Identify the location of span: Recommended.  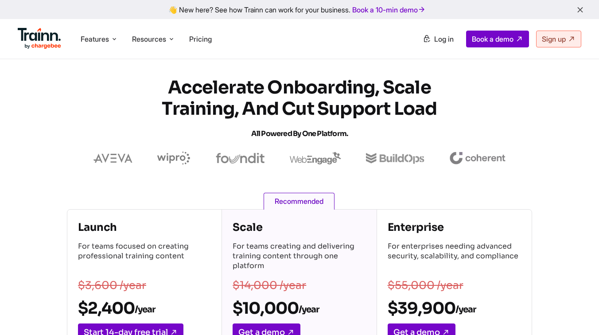
(299, 201).